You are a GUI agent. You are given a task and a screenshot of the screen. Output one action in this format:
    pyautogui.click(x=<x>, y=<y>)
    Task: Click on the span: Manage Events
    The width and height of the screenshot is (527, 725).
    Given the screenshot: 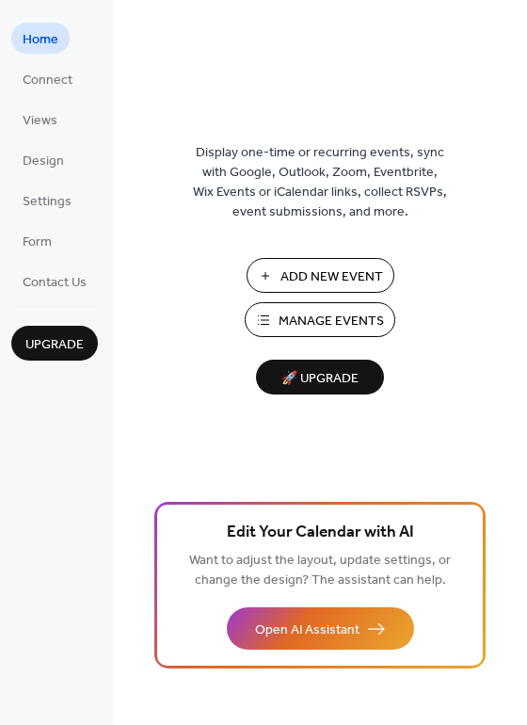 What is the action you would take?
    pyautogui.click(x=331, y=321)
    